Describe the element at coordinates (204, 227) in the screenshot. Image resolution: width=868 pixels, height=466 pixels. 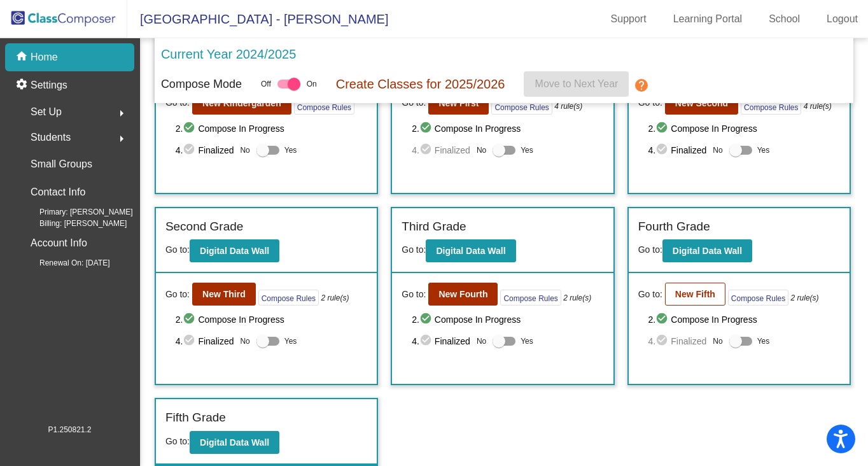
I see `label: Second Grade` at that location.